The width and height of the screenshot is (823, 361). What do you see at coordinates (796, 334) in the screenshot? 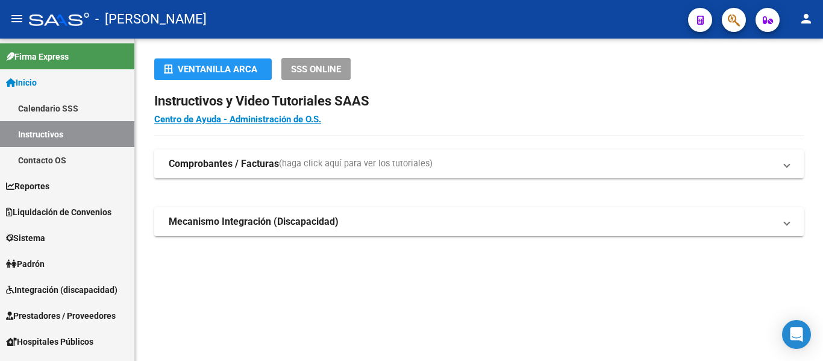
I see `div: Open Intercom Messenger` at bounding box center [796, 334].